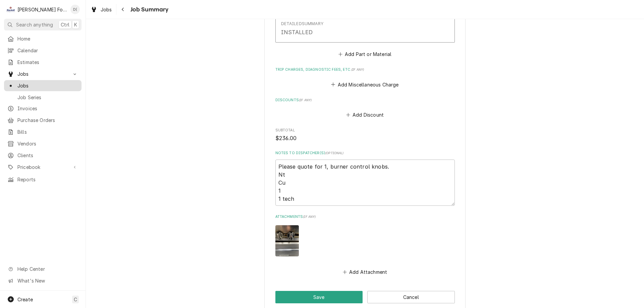  I want to click on a: Estimates, so click(43, 62).